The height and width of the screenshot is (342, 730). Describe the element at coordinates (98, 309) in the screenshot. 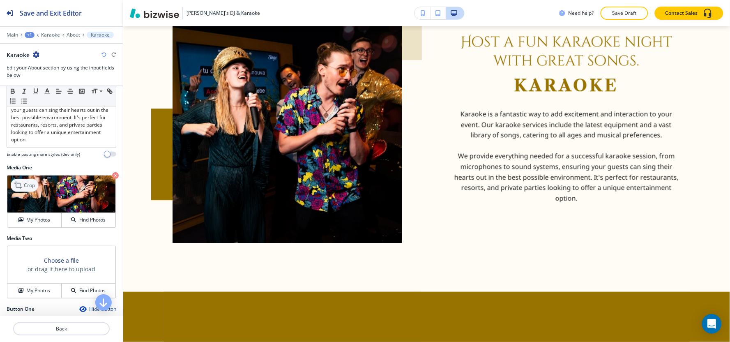

I see `div: Hide Button` at that location.